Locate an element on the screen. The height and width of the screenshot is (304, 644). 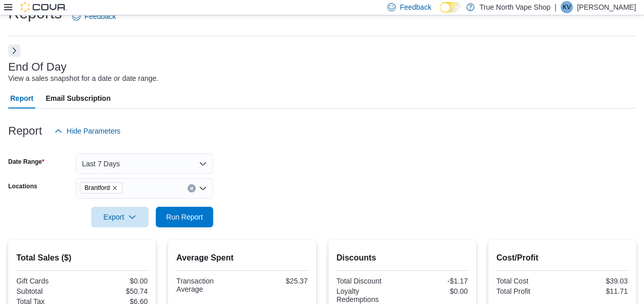
span: KV is located at coordinates (566, 7).